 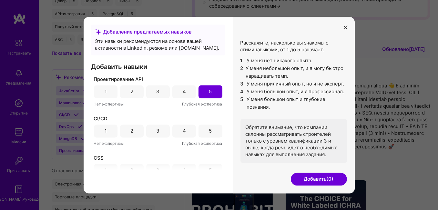 What do you see at coordinates (291, 141) in the screenshot?
I see `font: Обратите внимание, что компании склонны рассматривать строителей только с уровнем квалификации 3 ...` at bounding box center [291, 141].